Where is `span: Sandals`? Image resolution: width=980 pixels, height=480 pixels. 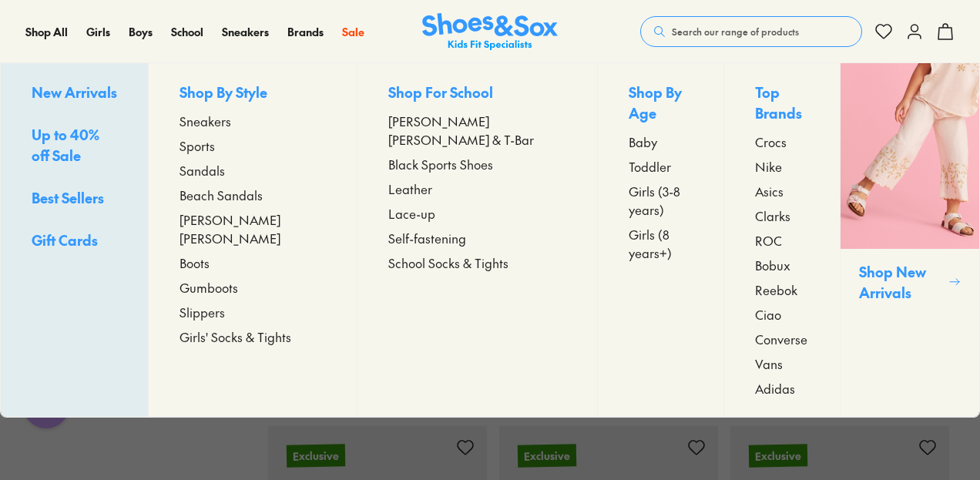 span: Sandals is located at coordinates (202, 170).